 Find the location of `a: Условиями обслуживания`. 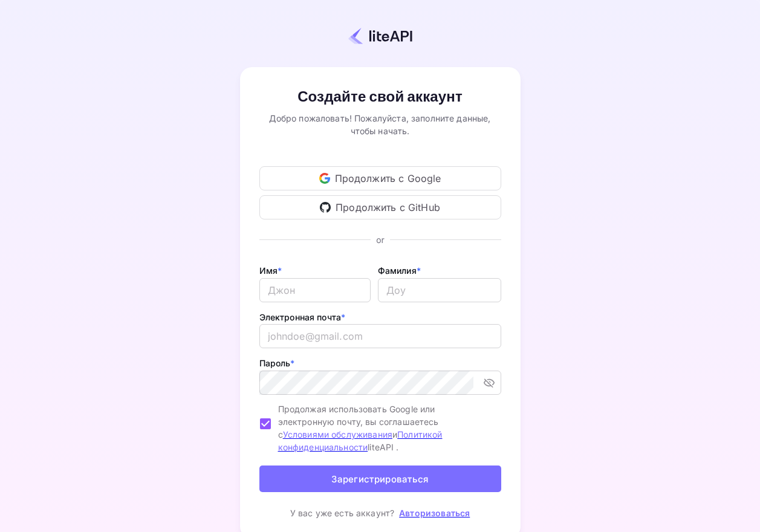

a: Условиями обслуживания is located at coordinates (337, 434).